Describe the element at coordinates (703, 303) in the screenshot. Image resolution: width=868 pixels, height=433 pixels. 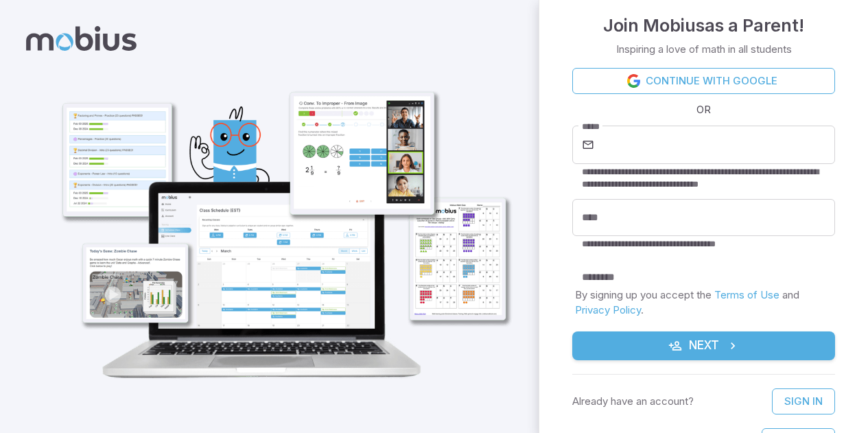
I see `p: By signing up you accept the and .` at that location.